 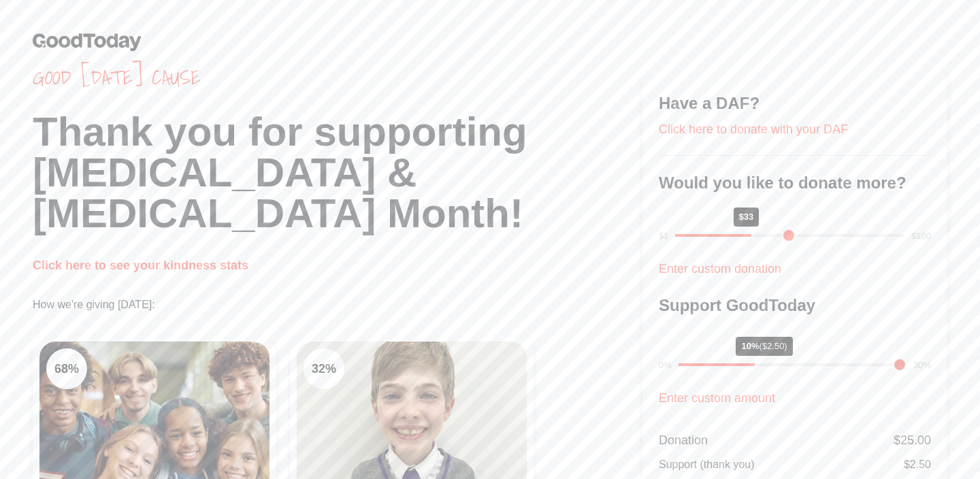 I want to click on img: GoodToday, so click(x=87, y=41).